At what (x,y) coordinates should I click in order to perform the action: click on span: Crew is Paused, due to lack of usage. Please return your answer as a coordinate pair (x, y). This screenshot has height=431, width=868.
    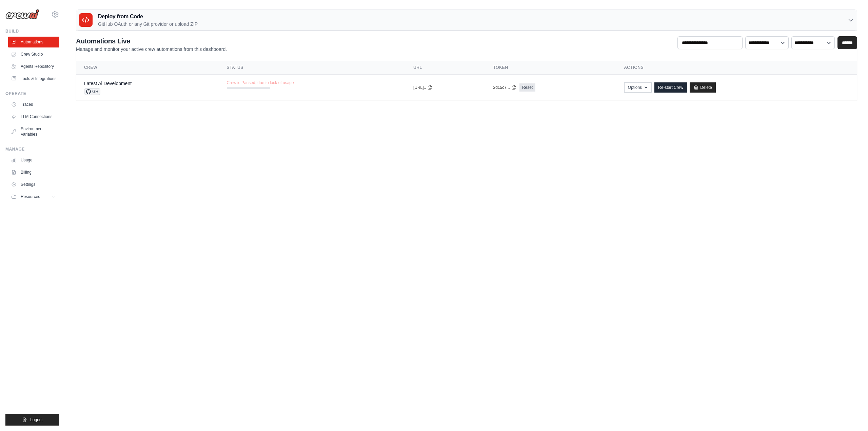
    Looking at the image, I should click on (260, 83).